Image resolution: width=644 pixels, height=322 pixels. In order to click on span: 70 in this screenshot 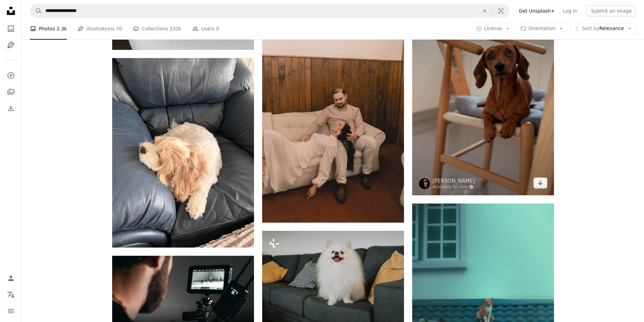, I will do `click(119, 29)`.